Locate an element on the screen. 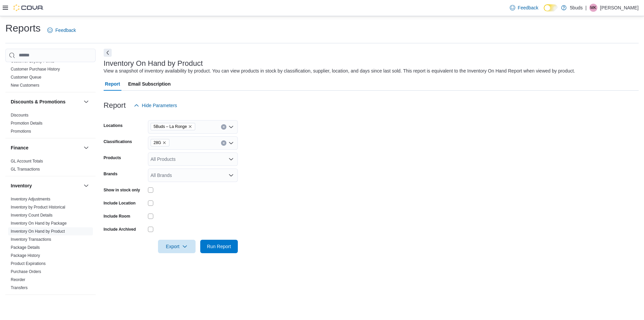 The width and height of the screenshot is (644, 320). h1: Reports is located at coordinates (23, 28).